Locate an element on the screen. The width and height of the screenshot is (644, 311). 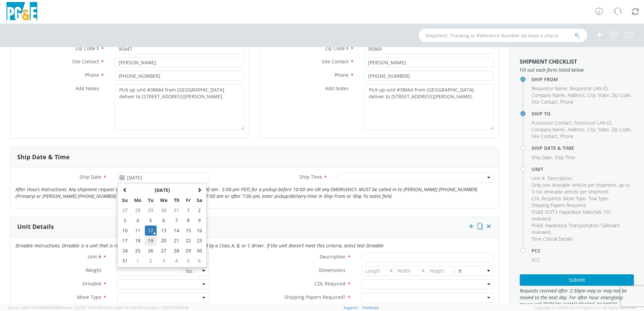
span: Possessor Contact is located at coordinates (551, 123).